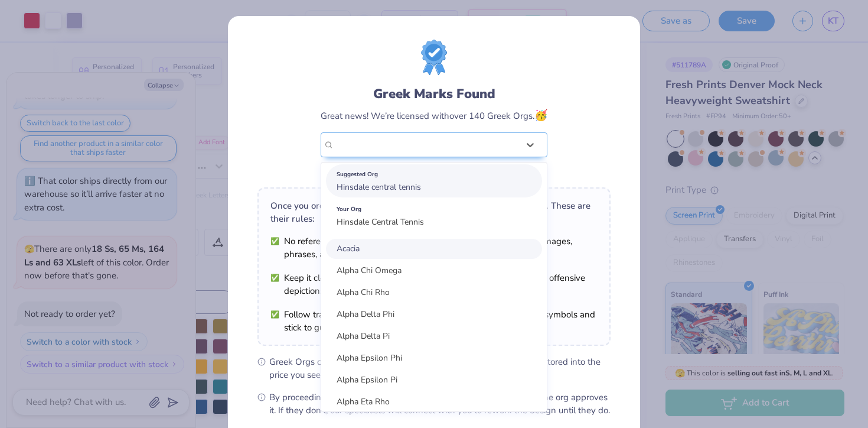 This screenshot has width=868, height=428. What do you see at coordinates (434, 209) in the screenshot?
I see `div: Your Org` at bounding box center [434, 209].